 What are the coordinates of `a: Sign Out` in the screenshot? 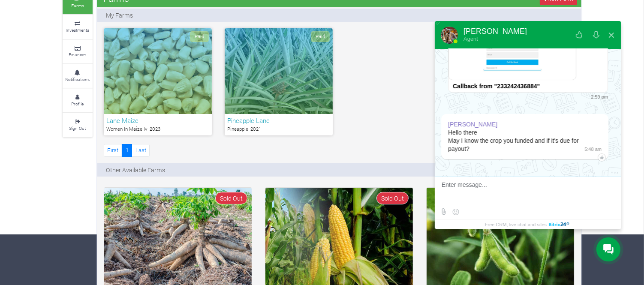 It's located at (78, 125).